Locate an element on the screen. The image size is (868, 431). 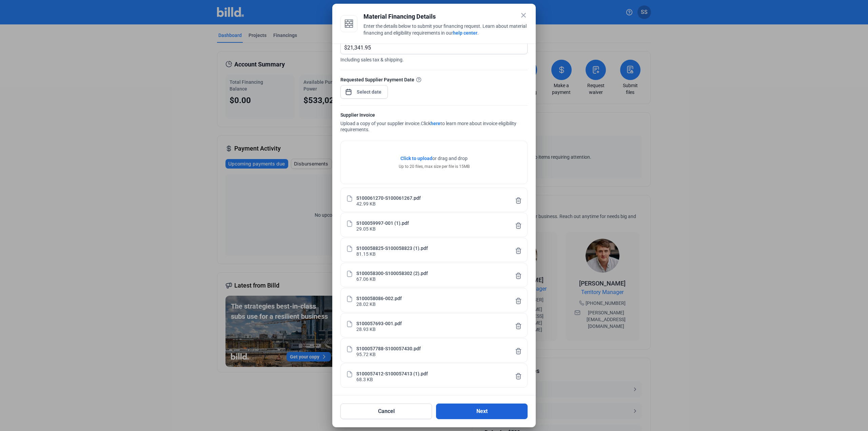
div: 28.02 KB is located at coordinates (366, 303).